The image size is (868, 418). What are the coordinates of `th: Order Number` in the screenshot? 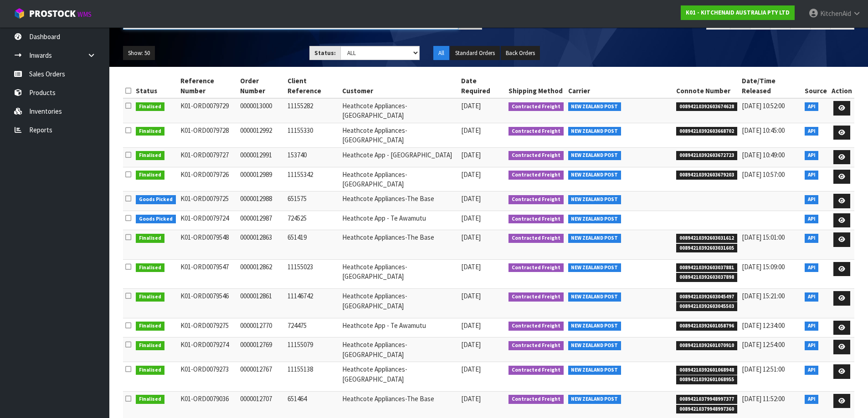 It's located at (262, 86).